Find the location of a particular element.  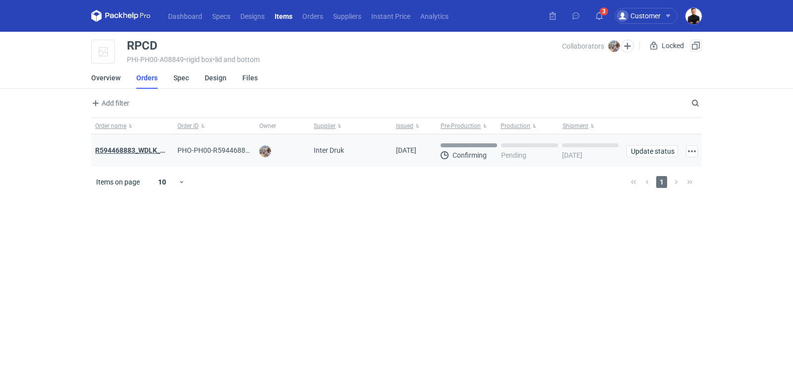

a: Files is located at coordinates (250, 78).